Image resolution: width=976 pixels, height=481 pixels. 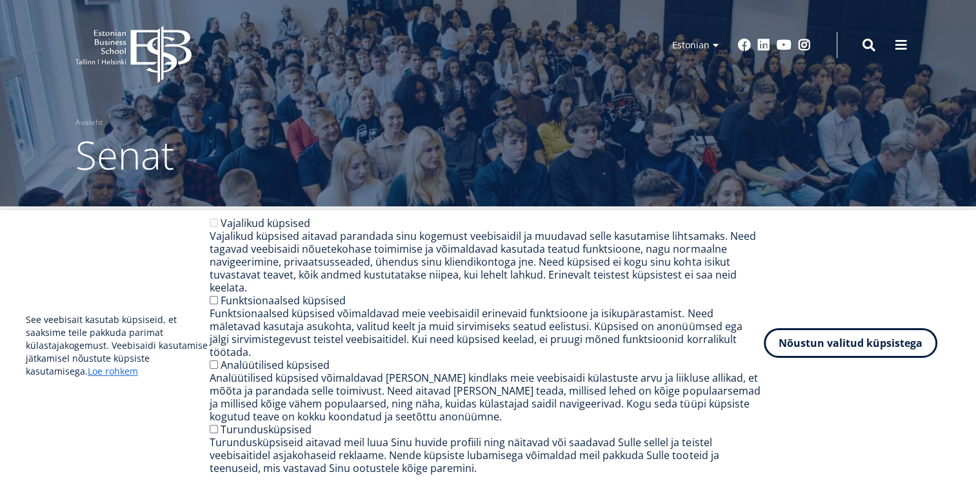 What do you see at coordinates (283, 300) in the screenshot?
I see `label: Funktsionaalsed küpsised` at bounding box center [283, 300].